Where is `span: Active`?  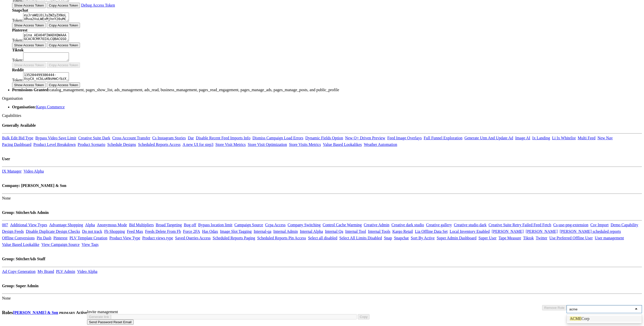 span: Active is located at coordinates (81, 312).